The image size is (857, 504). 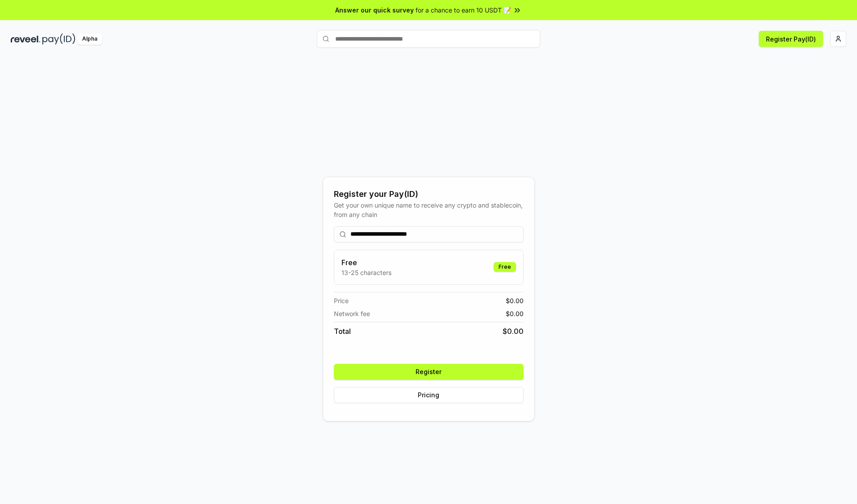 I want to click on span: Price, so click(x=341, y=300).